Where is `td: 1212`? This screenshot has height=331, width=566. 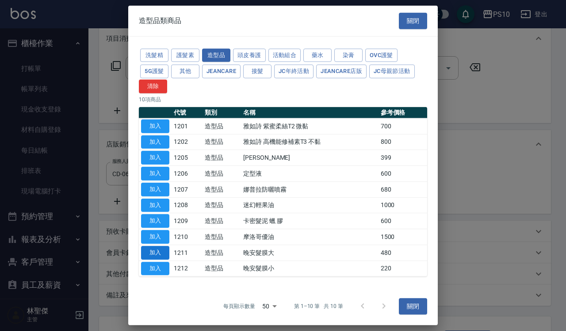 td: 1212 is located at coordinates (187, 268).